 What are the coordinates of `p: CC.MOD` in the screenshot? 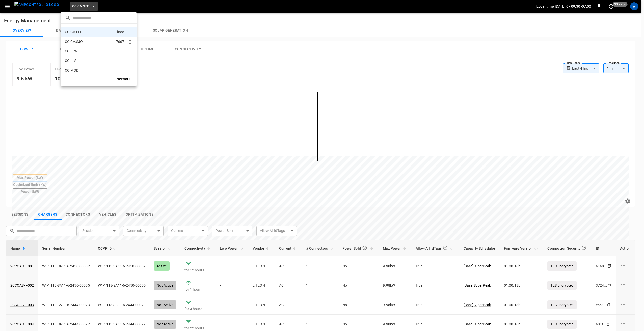 It's located at (72, 70).